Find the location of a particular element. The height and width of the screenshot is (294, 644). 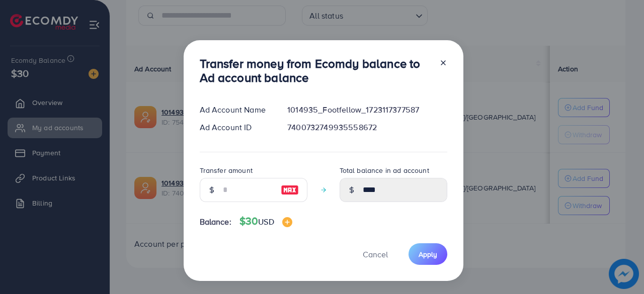

button: Apply is located at coordinates (427, 254).